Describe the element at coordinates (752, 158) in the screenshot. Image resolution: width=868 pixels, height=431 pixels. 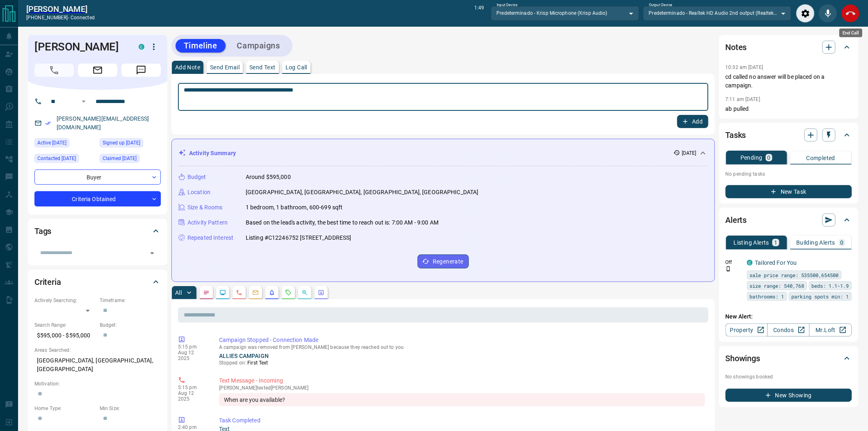
I see `p: Pending` at that location.